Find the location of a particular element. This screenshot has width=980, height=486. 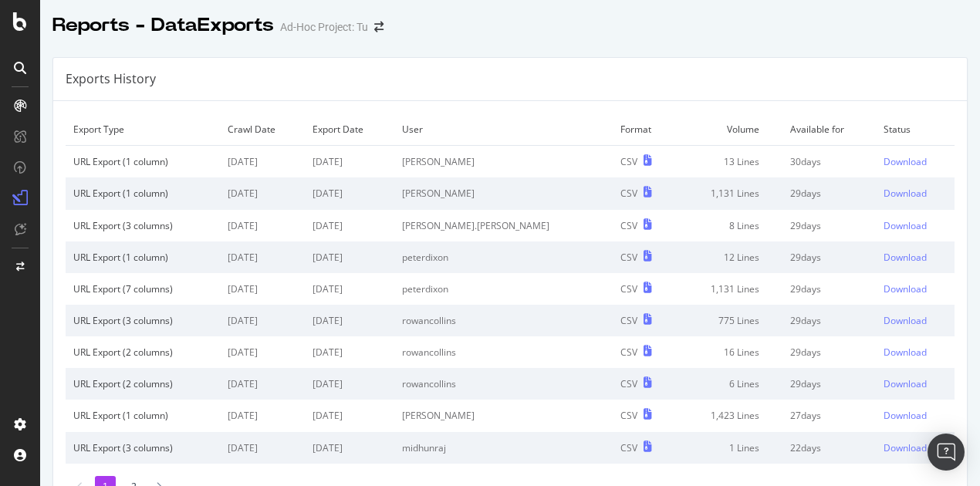

td: Export Type is located at coordinates (143, 129).